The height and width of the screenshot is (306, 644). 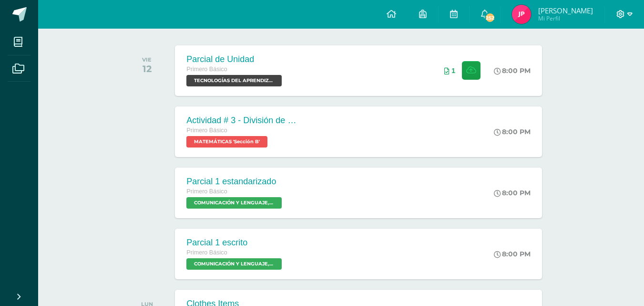 What do you see at coordinates (522, 14) in the screenshot?
I see `img: 29eaa85aa6d3279688a24a14034906f4.png` at bounding box center [522, 14].